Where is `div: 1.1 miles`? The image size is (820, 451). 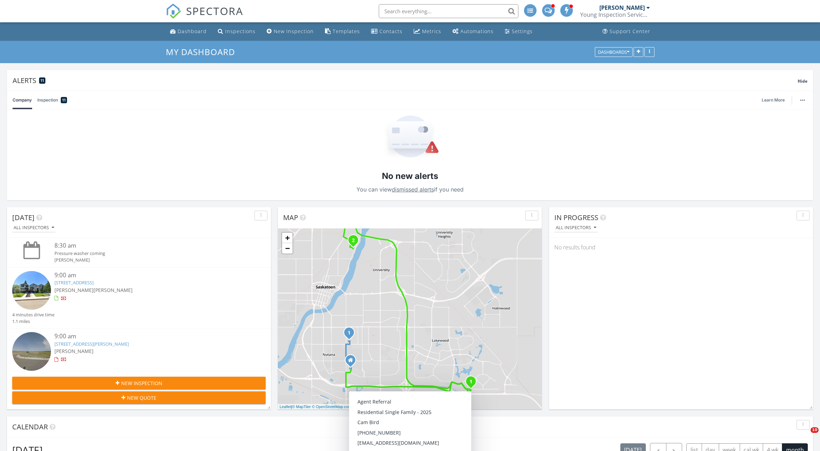 div: 1.1 miles is located at coordinates (33, 321).